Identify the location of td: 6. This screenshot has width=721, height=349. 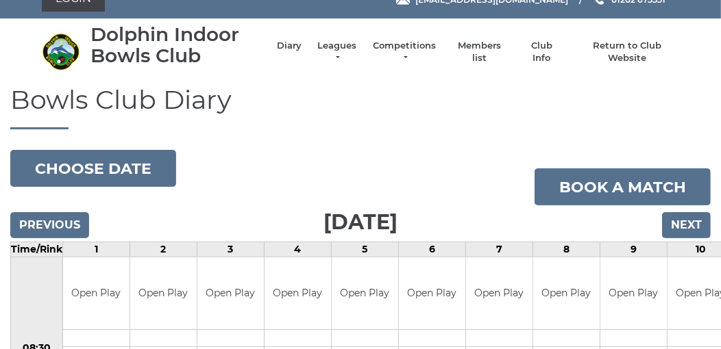
(432, 250).